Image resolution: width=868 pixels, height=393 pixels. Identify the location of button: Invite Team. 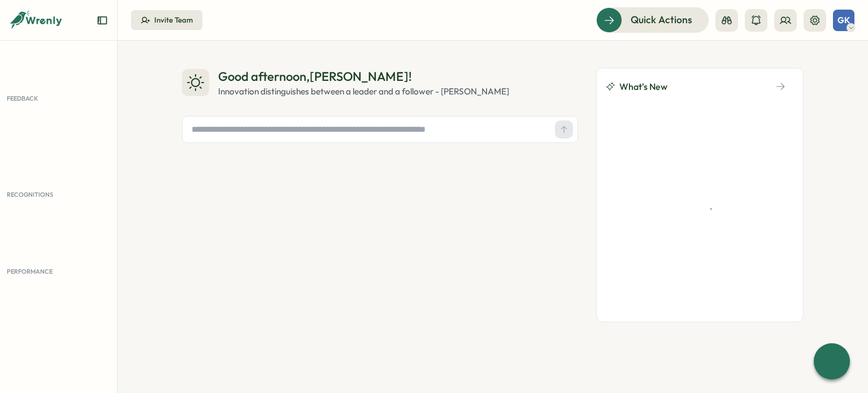
(166, 20).